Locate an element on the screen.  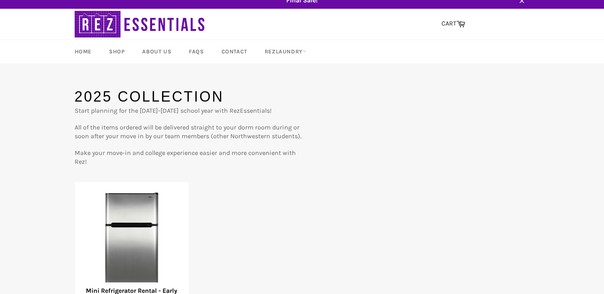
a: Contact is located at coordinates (234, 51).